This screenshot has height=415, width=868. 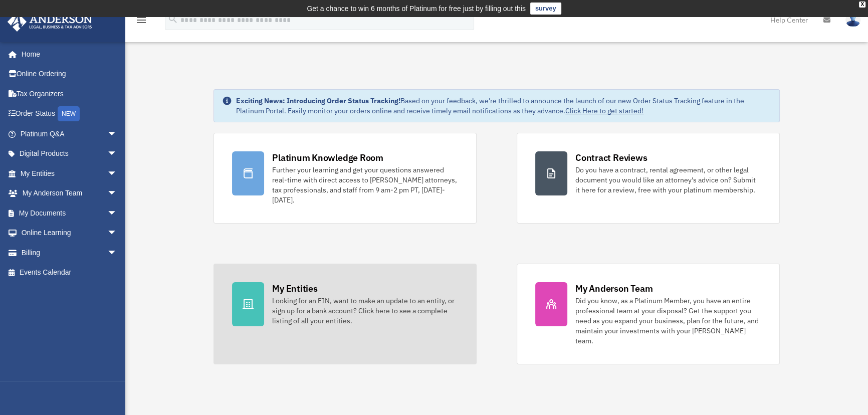 I want to click on a: My Anderson Teamarrow_drop_down, so click(x=70, y=194).